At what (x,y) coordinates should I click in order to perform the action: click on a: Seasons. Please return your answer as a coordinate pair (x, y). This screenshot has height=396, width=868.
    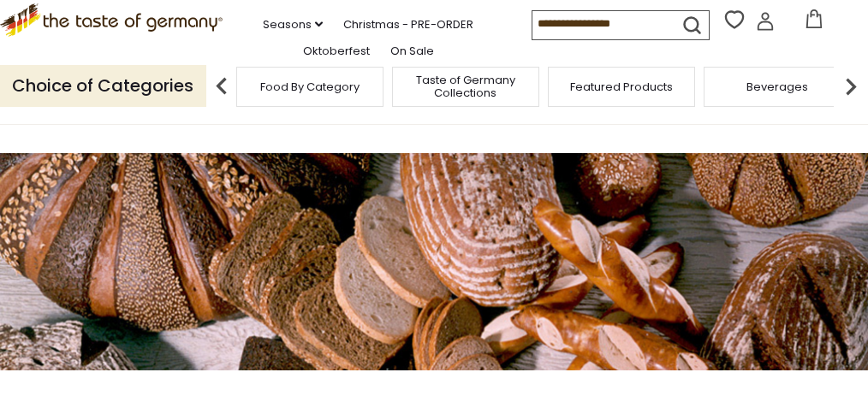
    Looking at the image, I should click on (292, 25).